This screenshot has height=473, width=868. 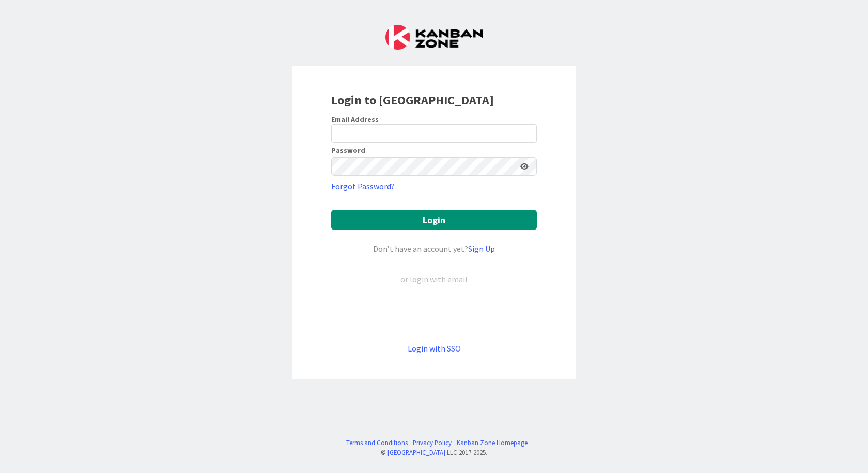 I want to click on div: Don’t have an account yet?, so click(x=434, y=248).